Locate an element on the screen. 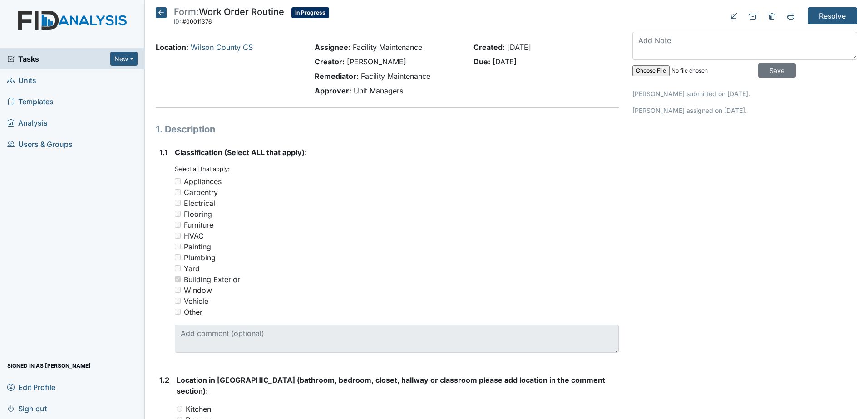  input: Carpentry is located at coordinates (177, 192).